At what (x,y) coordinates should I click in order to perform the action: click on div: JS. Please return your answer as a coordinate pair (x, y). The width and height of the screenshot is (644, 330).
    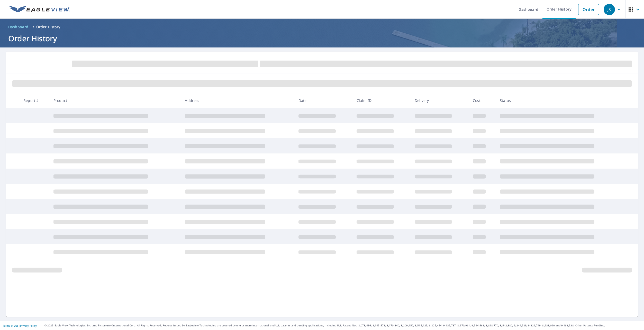
    Looking at the image, I should click on (609, 9).